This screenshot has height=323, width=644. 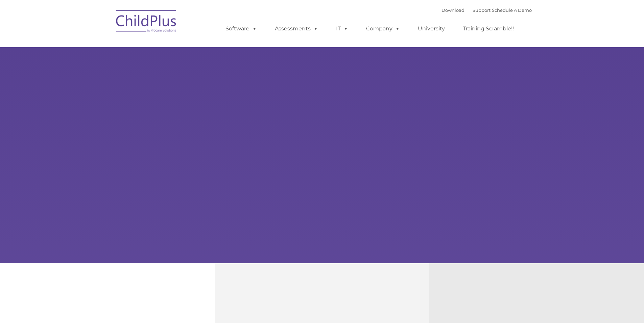 What do you see at coordinates (512, 10) in the screenshot?
I see `a: Schedule A Demo` at bounding box center [512, 10].